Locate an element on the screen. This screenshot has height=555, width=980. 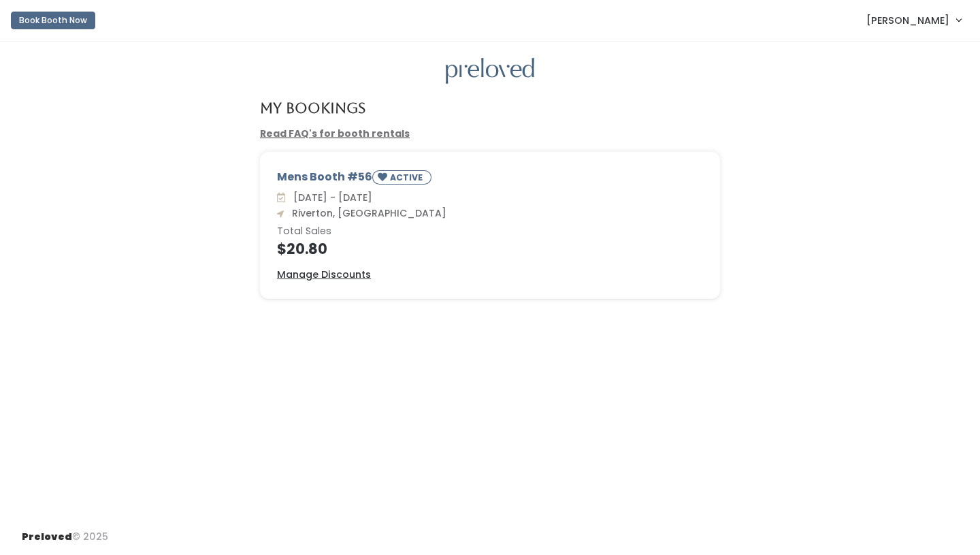
img: preloved logo is located at coordinates (490, 71).